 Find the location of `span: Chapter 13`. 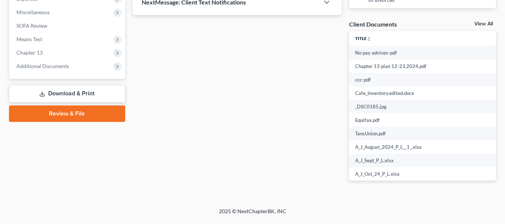

span: Chapter 13 is located at coordinates (30, 52).